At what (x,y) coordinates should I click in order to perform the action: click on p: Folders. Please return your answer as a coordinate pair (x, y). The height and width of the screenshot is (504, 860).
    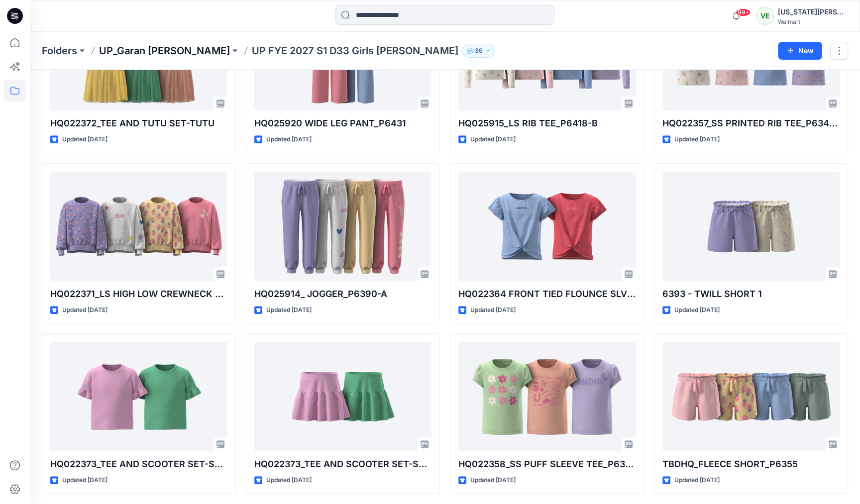
    Looking at the image, I should click on (59, 51).